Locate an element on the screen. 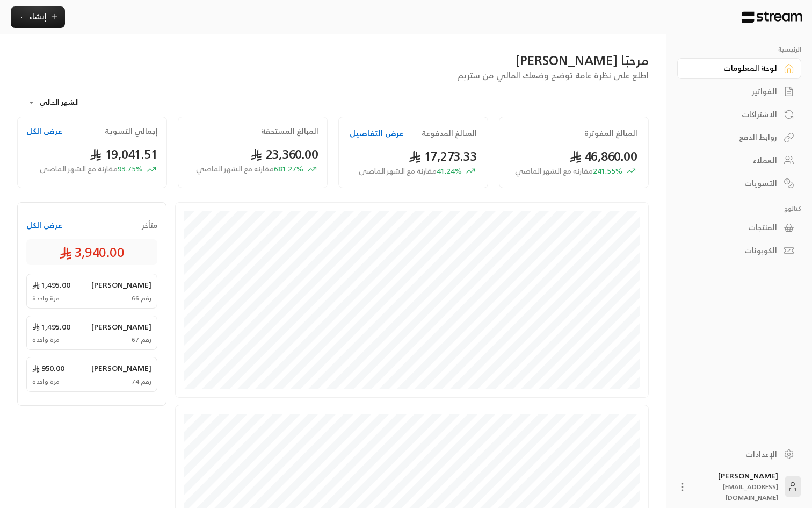 This screenshot has width=812, height=508. span: إنشاء is located at coordinates (38, 16).